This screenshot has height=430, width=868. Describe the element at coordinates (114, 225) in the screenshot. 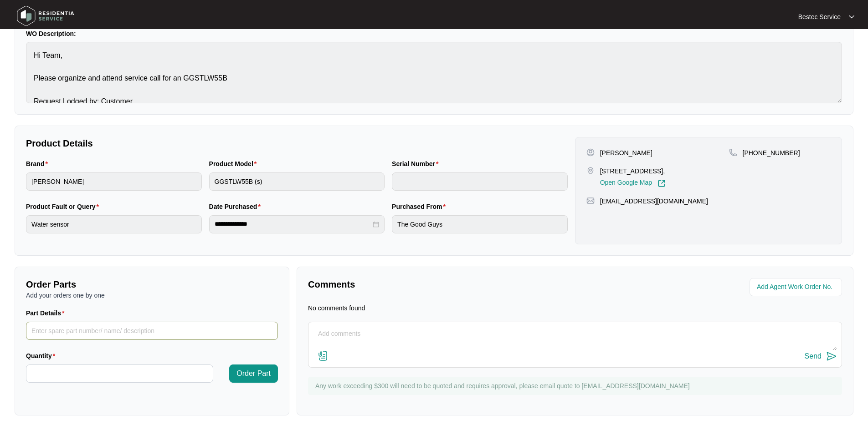

I see `input: Product Fault or Query` at that location.